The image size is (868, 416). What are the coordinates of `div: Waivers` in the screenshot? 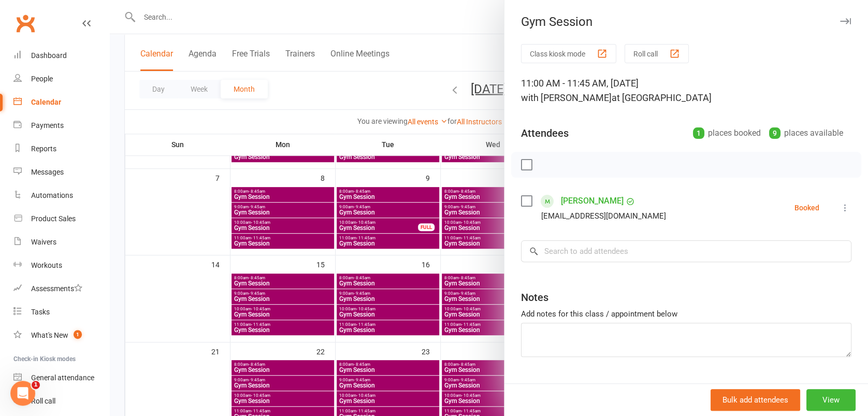 It's located at (43, 242).